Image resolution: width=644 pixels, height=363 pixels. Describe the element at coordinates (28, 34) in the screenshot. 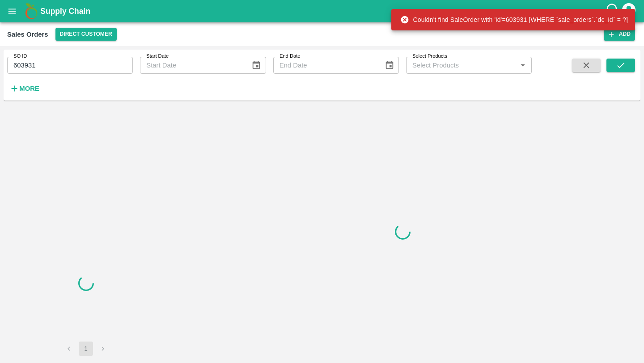

I see `div: Sales Orders` at that location.